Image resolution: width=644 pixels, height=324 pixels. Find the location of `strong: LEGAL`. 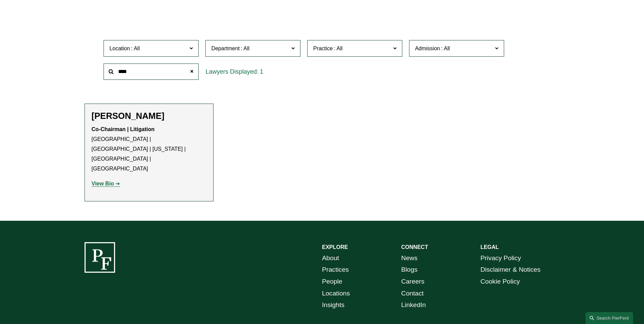

strong: LEGAL is located at coordinates (489, 246).